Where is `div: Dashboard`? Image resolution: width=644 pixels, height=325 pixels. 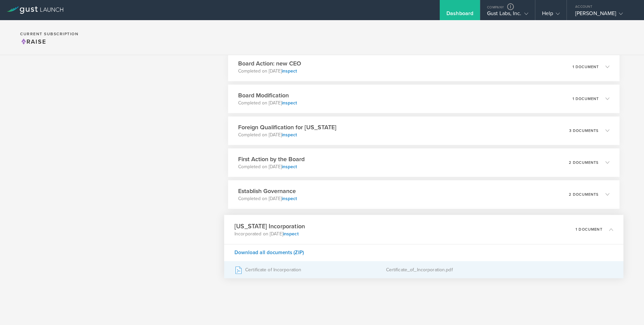
div: Dashboard is located at coordinates (460, 15).